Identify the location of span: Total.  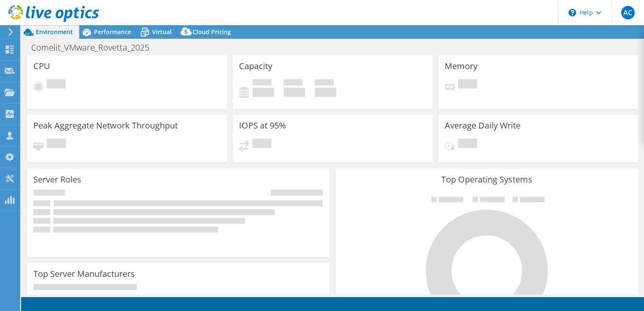
(324, 83).